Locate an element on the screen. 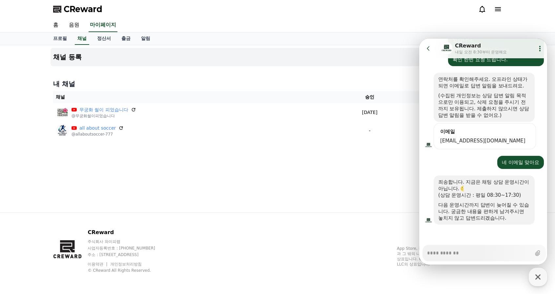 The image size is (555, 294). p: @무궁화썰이피었습니다 is located at coordinates (104, 116).